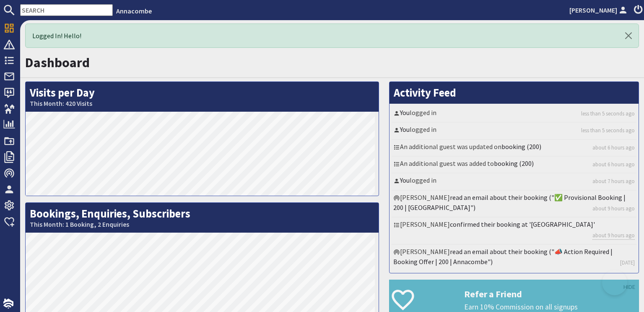  Describe the element at coordinates (425, 92) in the screenshot. I see `a: Activity Feed` at that location.